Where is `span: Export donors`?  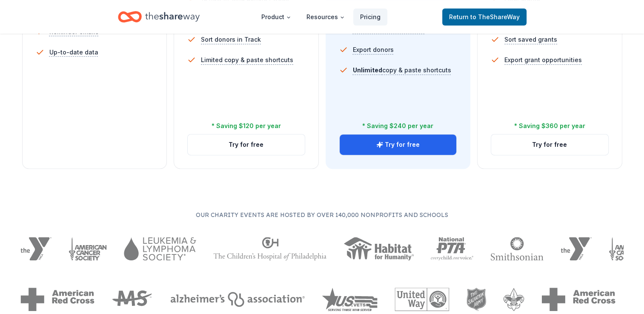 span: Export donors is located at coordinates (373, 50).